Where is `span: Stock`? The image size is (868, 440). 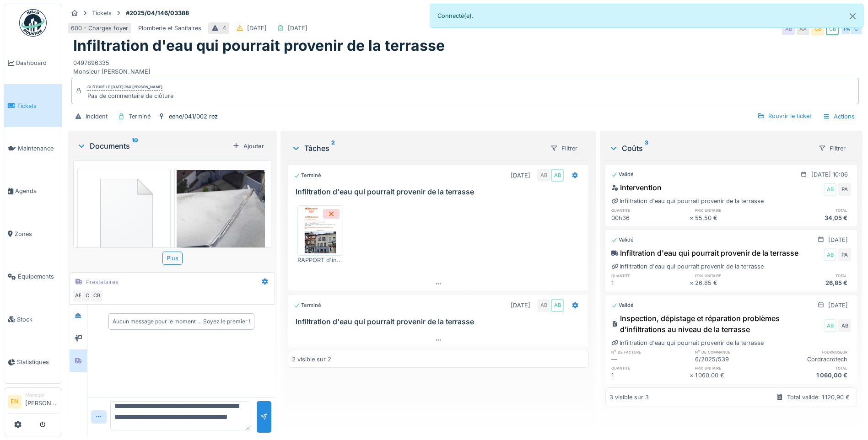
span: Stock is located at coordinates (38, 319).